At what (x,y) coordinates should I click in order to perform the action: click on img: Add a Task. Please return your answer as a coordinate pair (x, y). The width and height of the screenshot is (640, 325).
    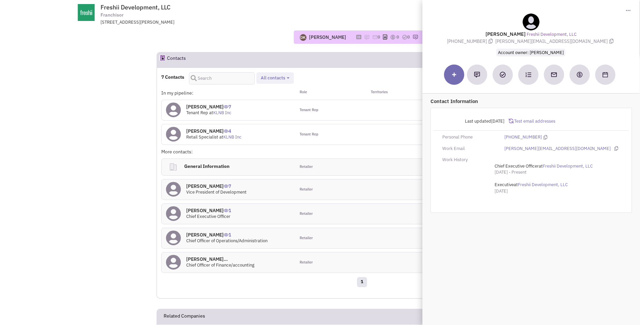
    Looking at the image, I should click on (503, 75).